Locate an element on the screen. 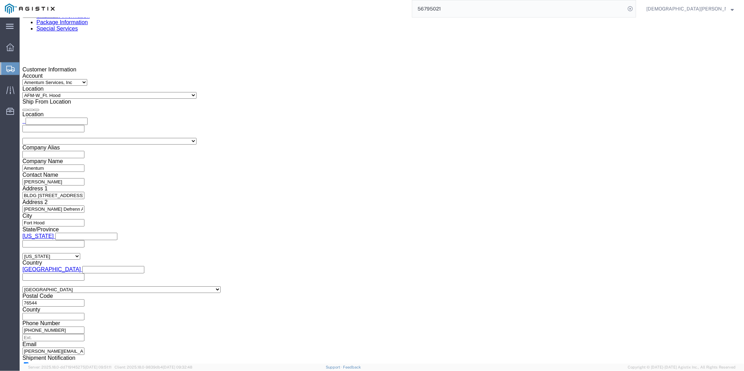 The image size is (744, 371). img: logo is located at coordinates (30, 9).